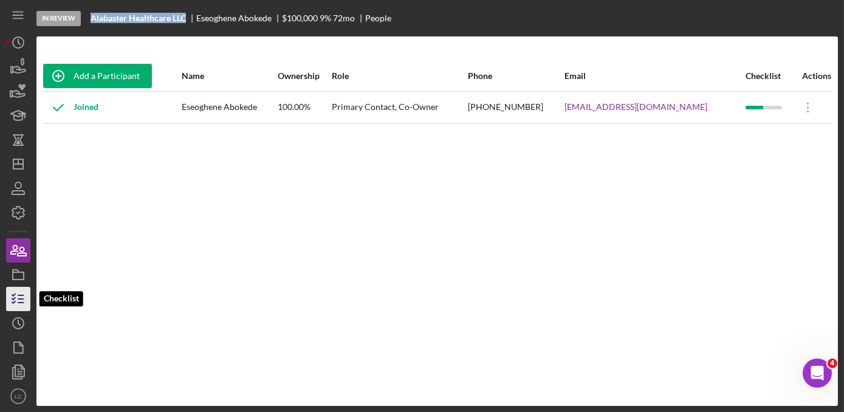  Describe the element at coordinates (18, 396) in the screenshot. I see `text: LC` at that location.